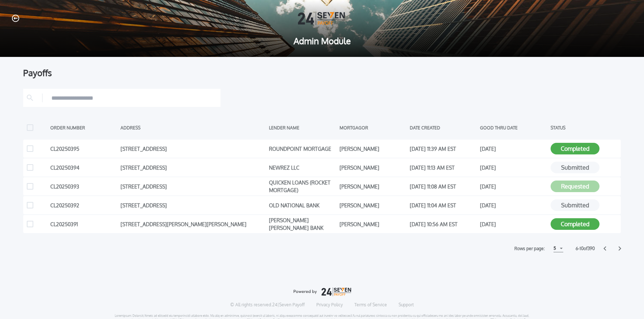 The height and width of the screenshot is (319, 644). Describe the element at coordinates (373, 128) in the screenshot. I see `div: MORTGAGOR` at that location.